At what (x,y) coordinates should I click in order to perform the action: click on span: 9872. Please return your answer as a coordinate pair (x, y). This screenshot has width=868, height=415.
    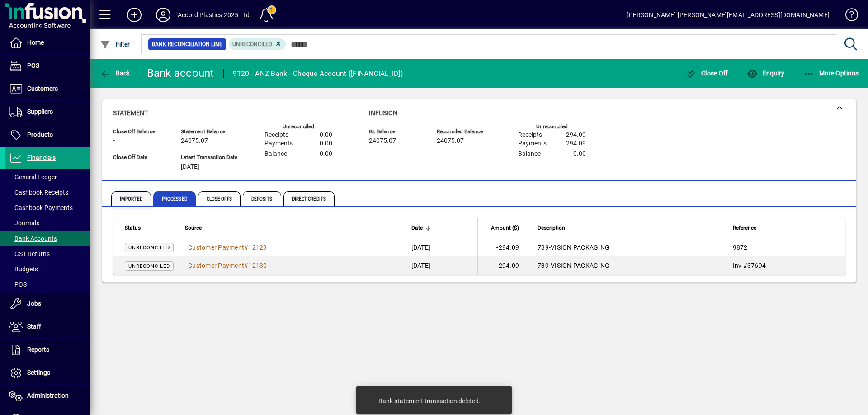
    Looking at the image, I should click on (740, 247).